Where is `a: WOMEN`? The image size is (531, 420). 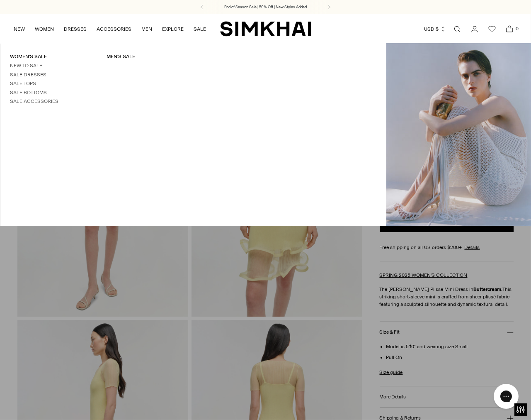
a: WOMEN is located at coordinates (44, 29).